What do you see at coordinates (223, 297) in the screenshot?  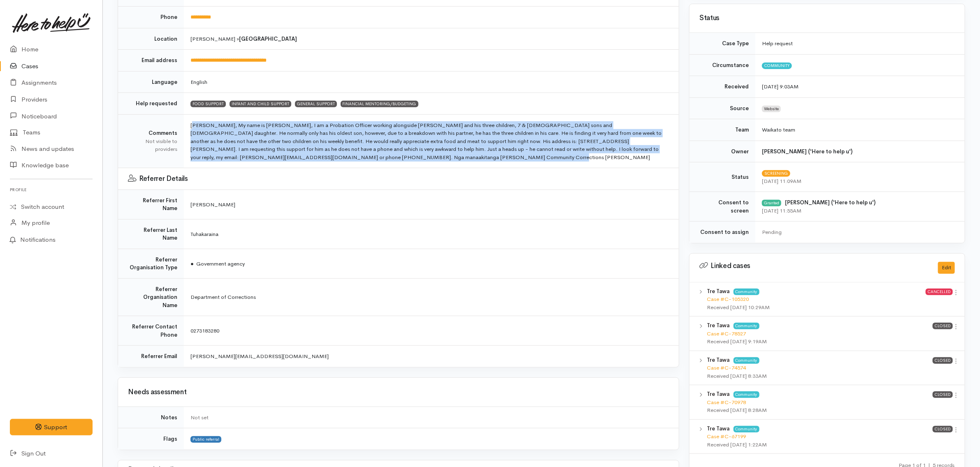 I see `span: Department of Corrections` at bounding box center [223, 297].